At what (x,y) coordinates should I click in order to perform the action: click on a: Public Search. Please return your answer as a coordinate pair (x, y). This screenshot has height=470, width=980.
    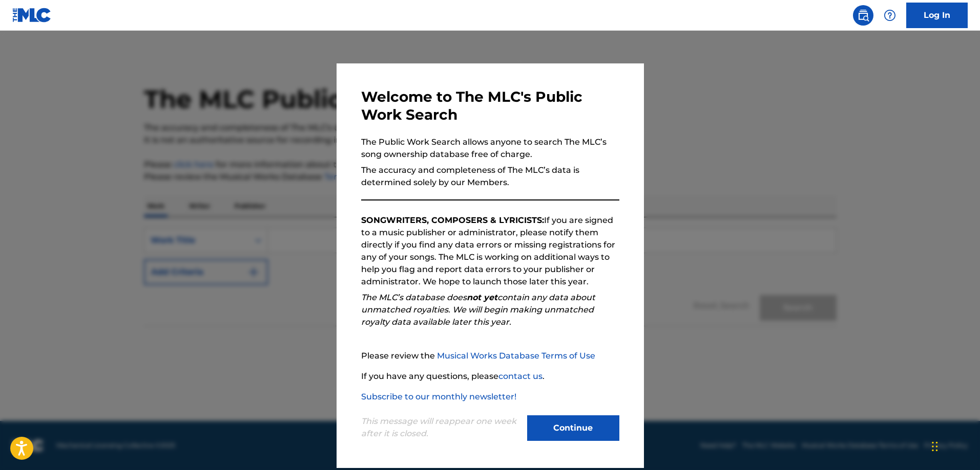
    Looking at the image, I should click on (863, 16).